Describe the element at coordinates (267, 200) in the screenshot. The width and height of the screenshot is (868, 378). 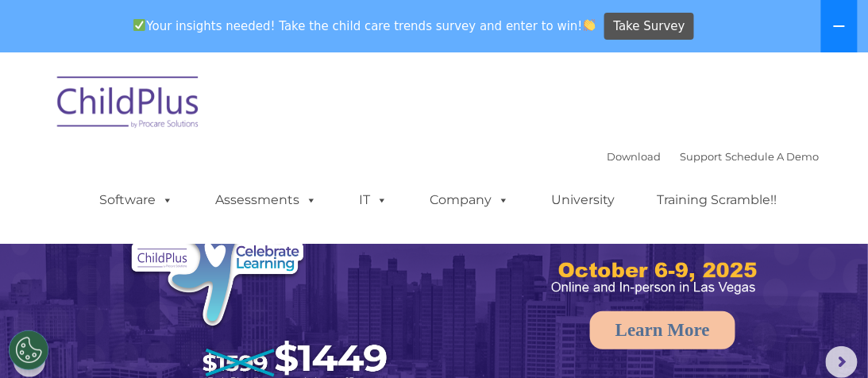
I see `a: Assessments` at that location.